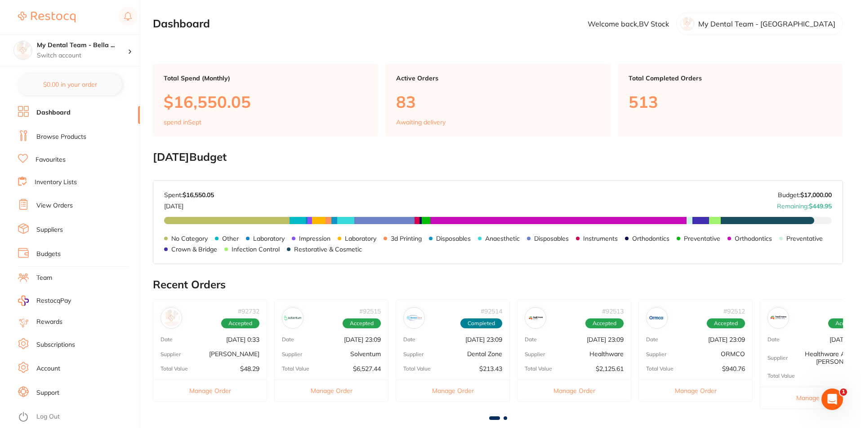  I want to click on p: # 92515, so click(370, 312).